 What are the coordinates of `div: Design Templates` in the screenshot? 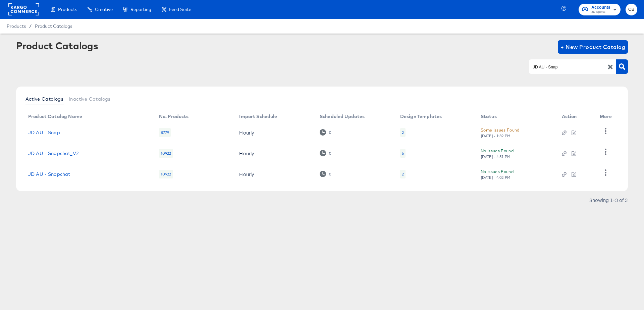 It's located at (421, 116).